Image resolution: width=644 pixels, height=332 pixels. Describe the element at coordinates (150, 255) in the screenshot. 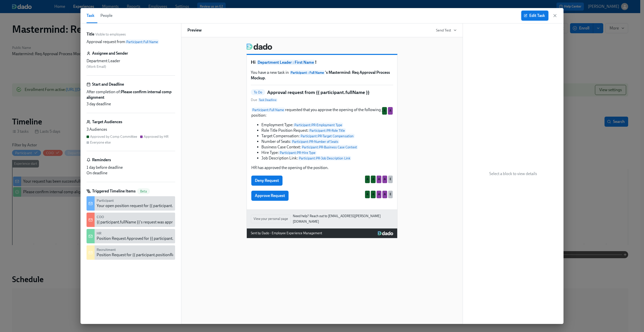

I see `div: Position Request for {{ participant.positionRequestRoleTitle }}` at that location.